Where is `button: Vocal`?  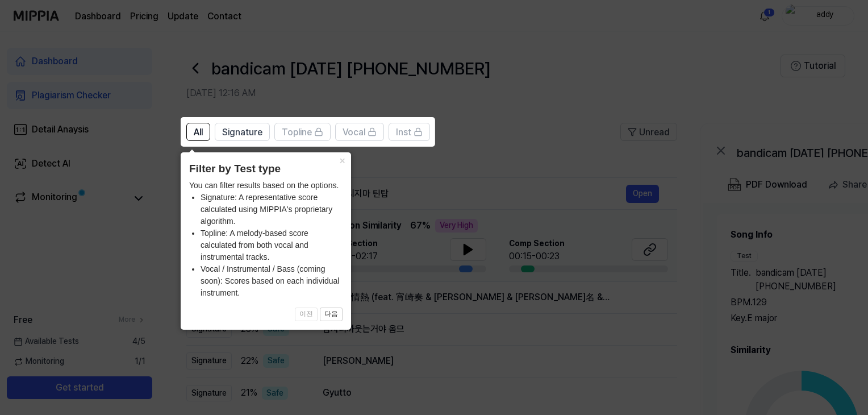
button: Vocal is located at coordinates (360, 132).